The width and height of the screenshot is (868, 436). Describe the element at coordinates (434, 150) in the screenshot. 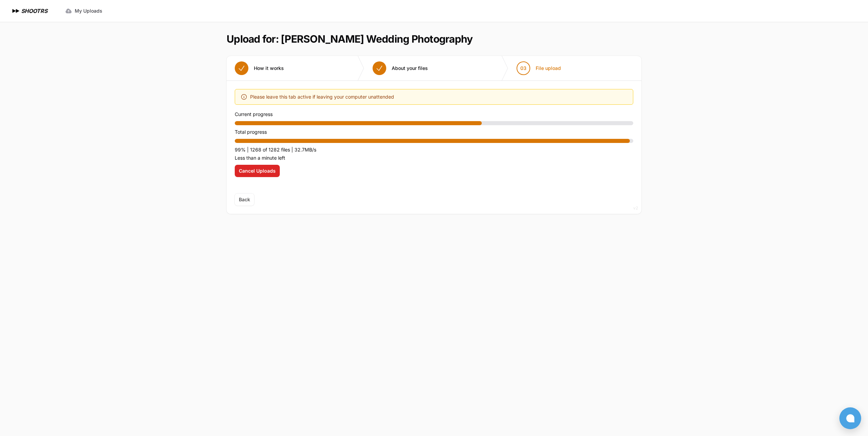

I see `p: 99% | 1268 of 1282 files | 32.7MB/s` at that location.